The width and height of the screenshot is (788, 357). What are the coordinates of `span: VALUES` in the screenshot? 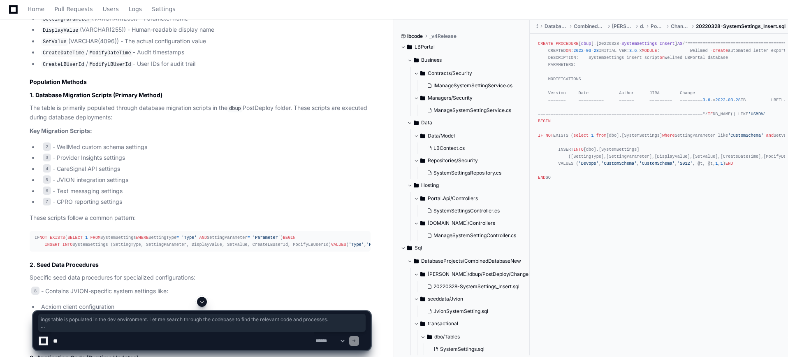 It's located at (339, 244).